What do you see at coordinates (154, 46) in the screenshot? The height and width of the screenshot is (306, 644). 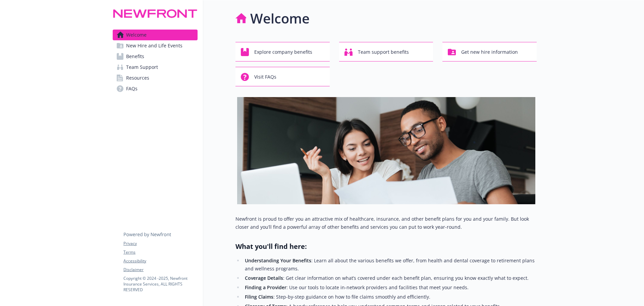 I see `span: New Hire and Life Events` at bounding box center [154, 46].